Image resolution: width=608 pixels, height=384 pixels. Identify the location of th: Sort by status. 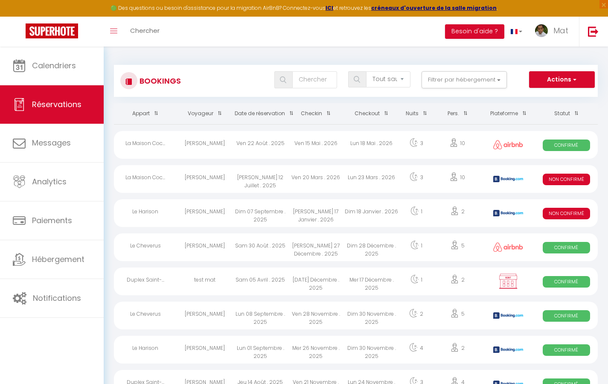
(566, 113).